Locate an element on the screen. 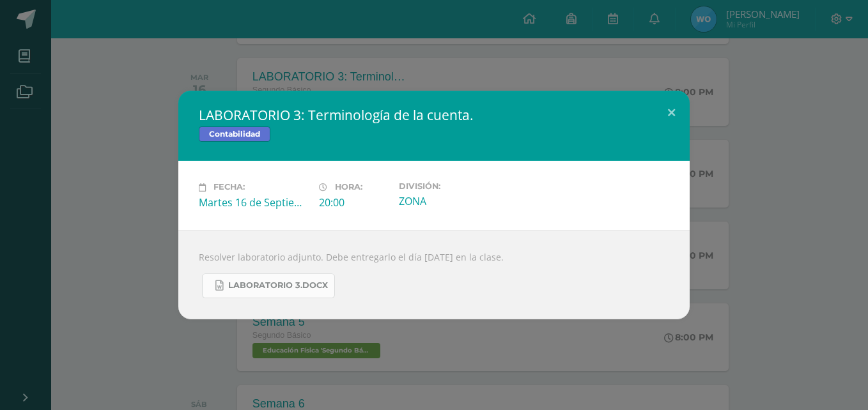  span: Hora: is located at coordinates (348, 187).